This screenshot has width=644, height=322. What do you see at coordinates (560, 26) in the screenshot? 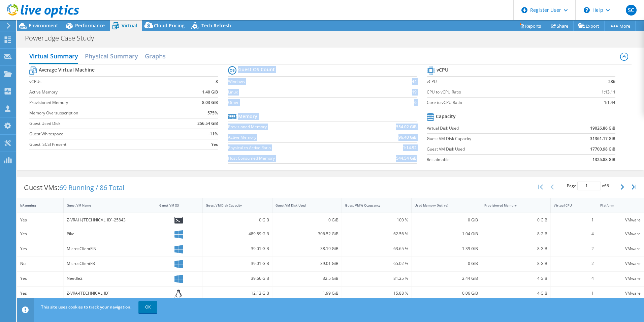
I see `a: Share` at bounding box center [560, 26].